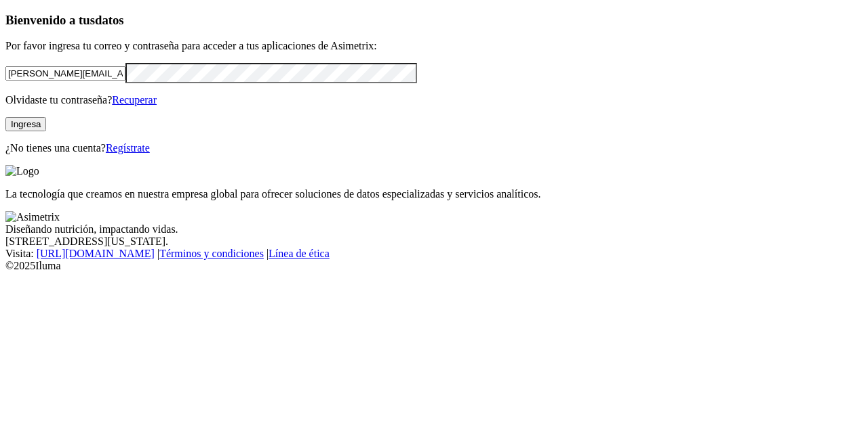  I want to click on button: Ingresa, so click(26, 124).